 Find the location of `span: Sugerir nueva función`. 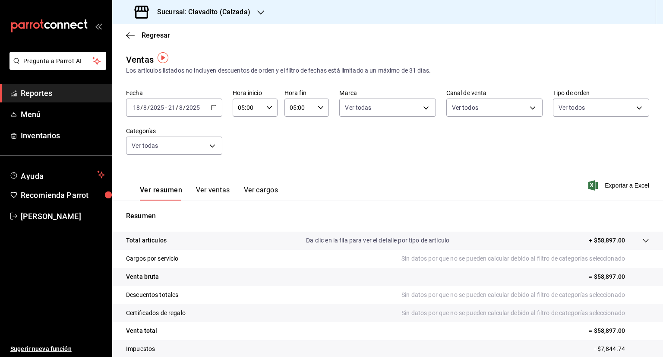

span: Sugerir nueva función is located at coordinates (57, 348).